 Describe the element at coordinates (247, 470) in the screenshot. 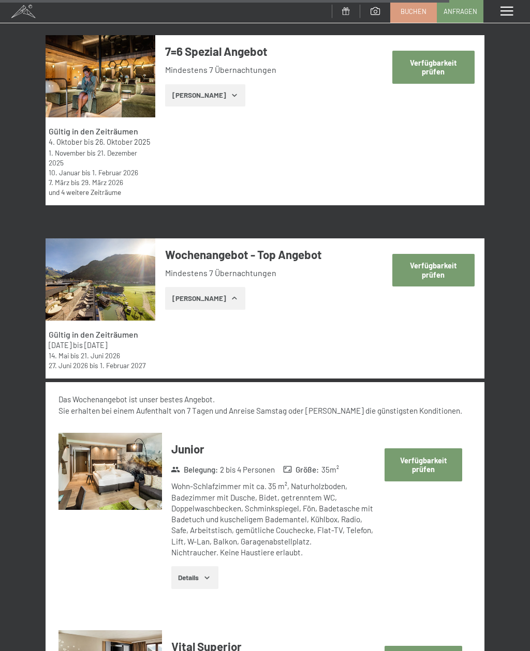

I see `span: 2 bis 4 Personen` at that location.